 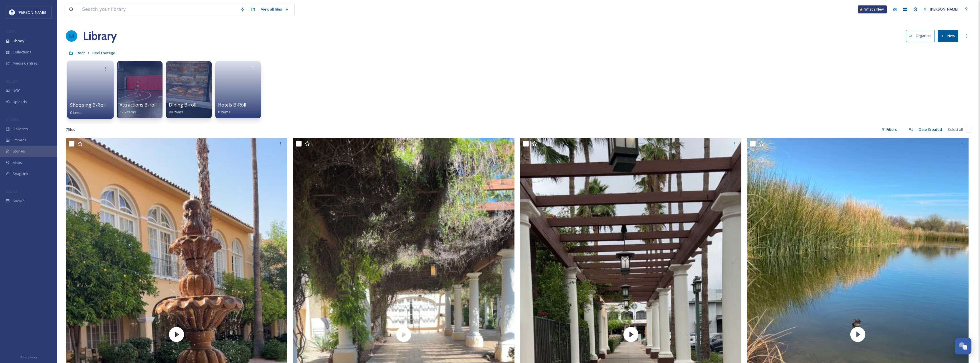 I want to click on span: 126 items, so click(x=127, y=112).